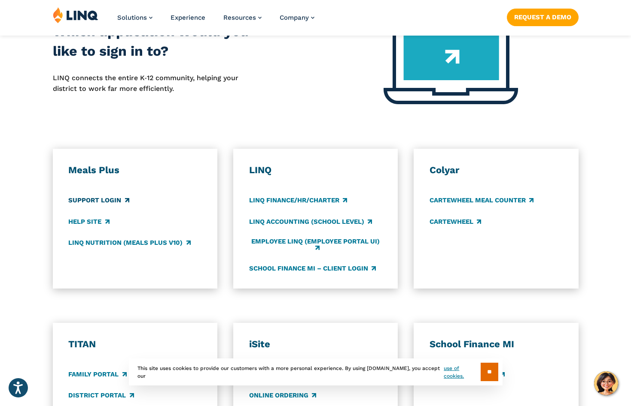 This screenshot has height=406, width=631. I want to click on nav: Primary Navigation, so click(215, 21).